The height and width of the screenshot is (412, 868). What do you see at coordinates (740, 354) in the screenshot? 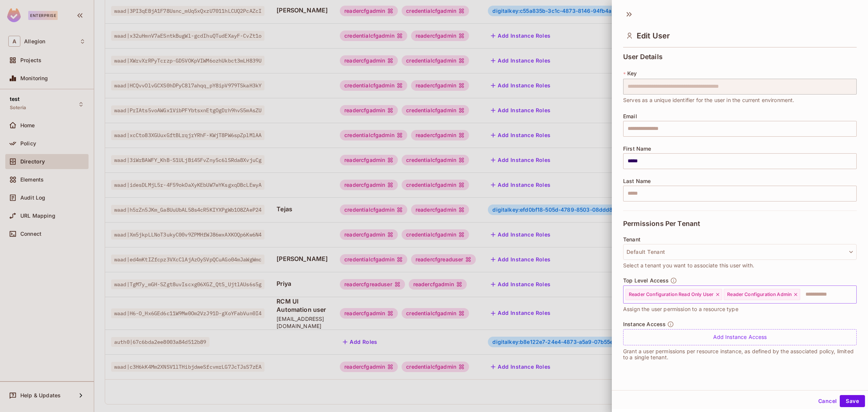
I see `p: Grant a user permissions per resource instance, as defined by the associated policy, limited to a...` at bounding box center [740, 354].